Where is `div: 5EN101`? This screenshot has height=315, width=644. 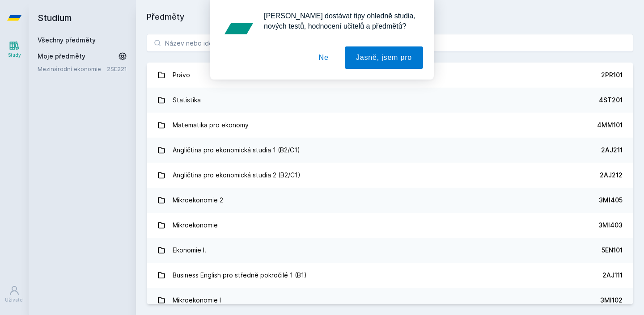 div: 5EN101 is located at coordinates (612, 250).